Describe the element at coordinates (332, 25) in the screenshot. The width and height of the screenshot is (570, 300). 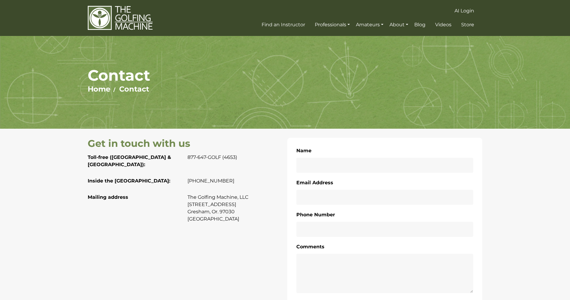
I see `a: Professionals` at that location.